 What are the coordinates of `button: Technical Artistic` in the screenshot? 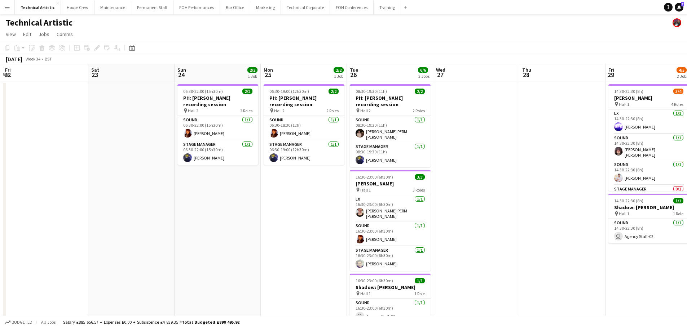 It's located at (38, 7).